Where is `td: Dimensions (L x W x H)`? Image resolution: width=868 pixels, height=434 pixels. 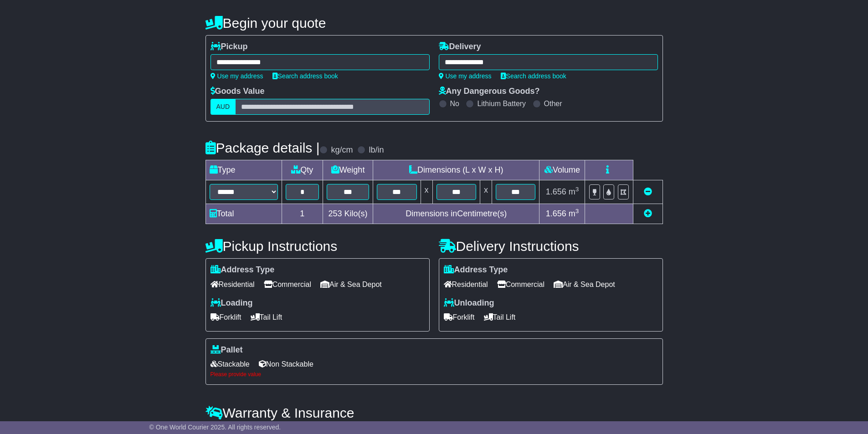
td: Dimensions (L x W x H) is located at coordinates (456, 170).